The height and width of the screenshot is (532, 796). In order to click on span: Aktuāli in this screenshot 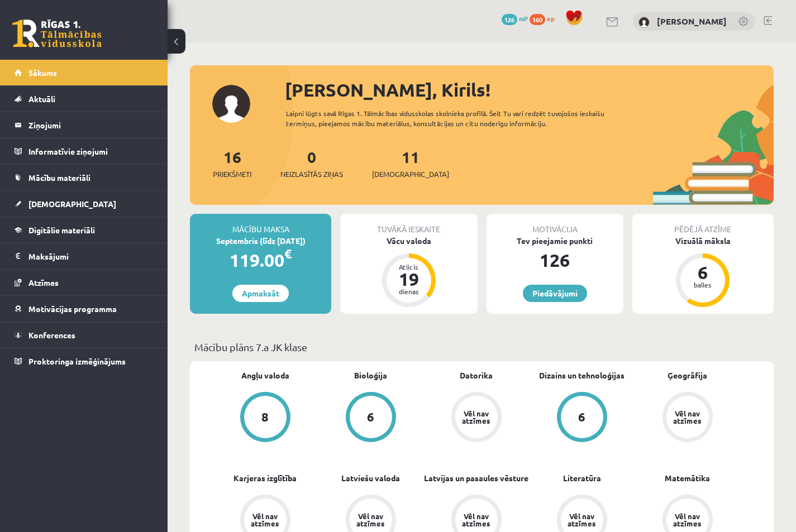, I will do `click(42, 99)`.